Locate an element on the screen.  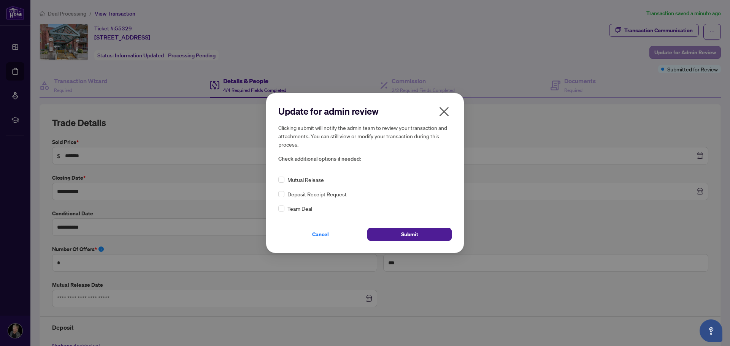
span: Submit is located at coordinates (409, 235).